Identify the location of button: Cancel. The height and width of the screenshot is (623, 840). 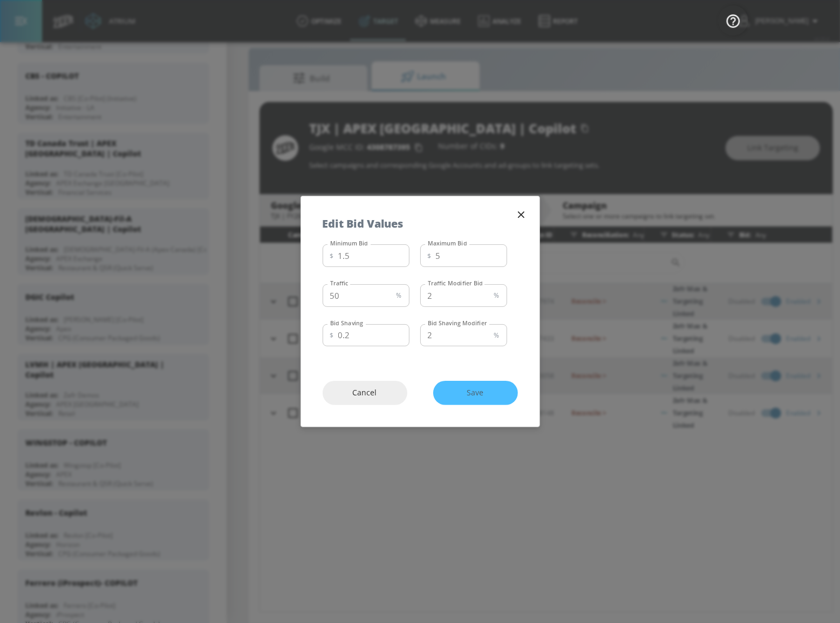
(365, 393).